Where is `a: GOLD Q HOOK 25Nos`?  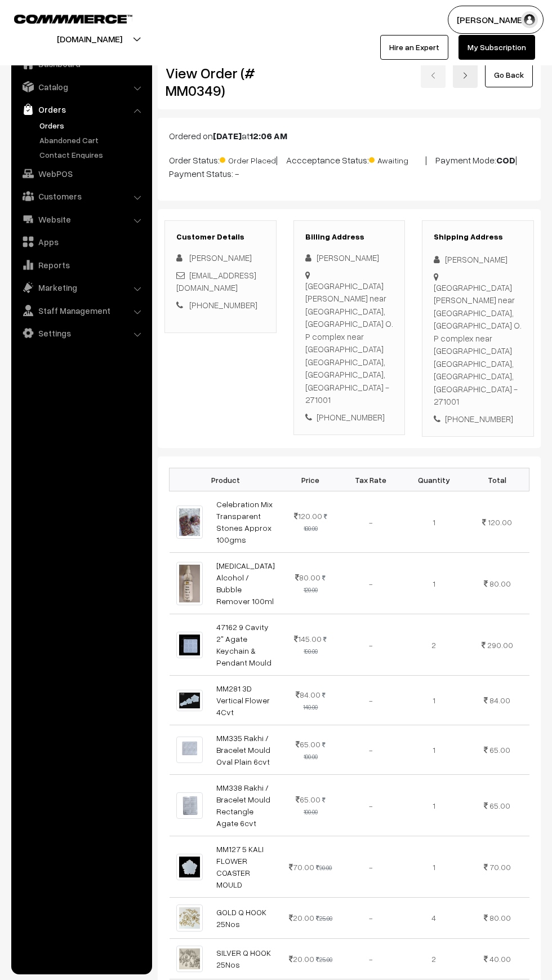 a: GOLD Q HOOK 25Nos is located at coordinates (241, 918).